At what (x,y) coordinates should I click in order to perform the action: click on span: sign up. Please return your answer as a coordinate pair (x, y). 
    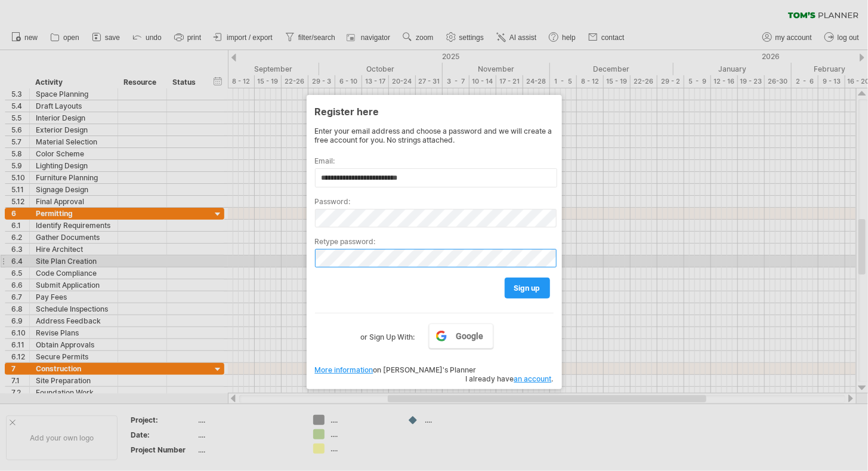
    Looking at the image, I should click on (527, 288).